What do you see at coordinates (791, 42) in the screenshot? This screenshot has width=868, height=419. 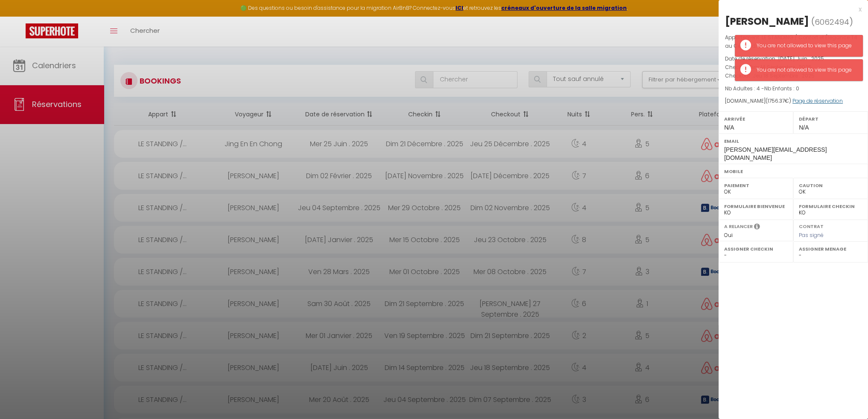 I see `span: LE STANDING / Confort et Élégance T4 au Centre d'Antibes - ANT21` at bounding box center [791, 42].